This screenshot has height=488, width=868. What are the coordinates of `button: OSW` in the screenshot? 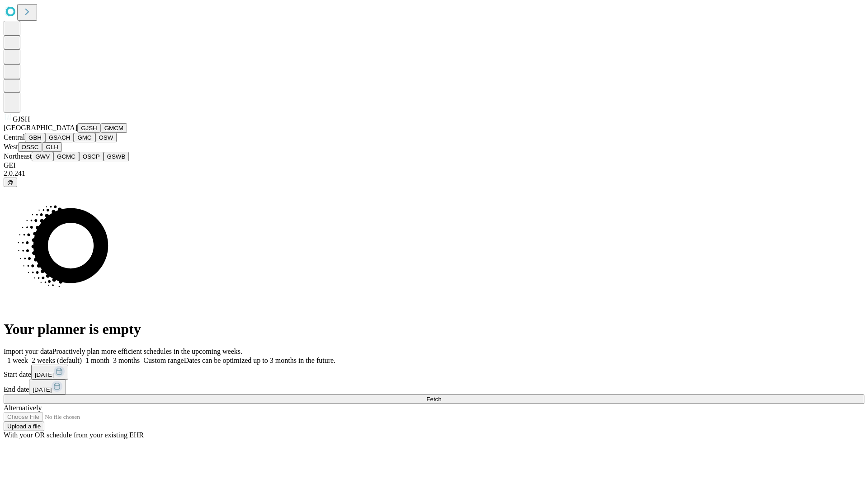 It's located at (106, 138).